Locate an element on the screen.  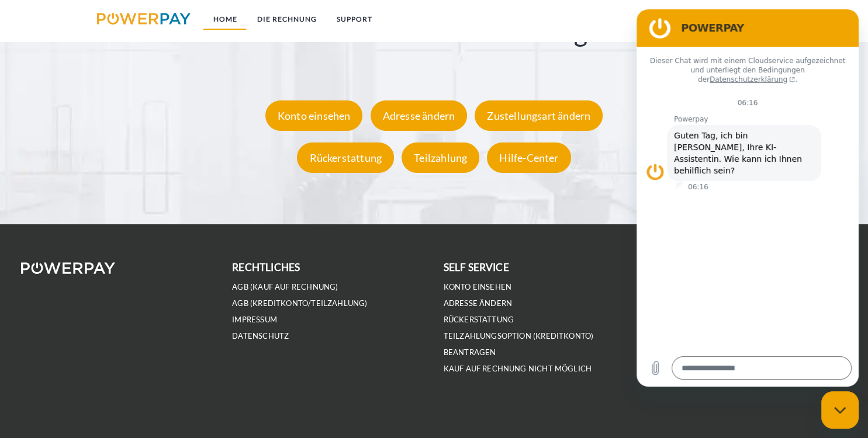
p: Powerpay is located at coordinates (130, 110).